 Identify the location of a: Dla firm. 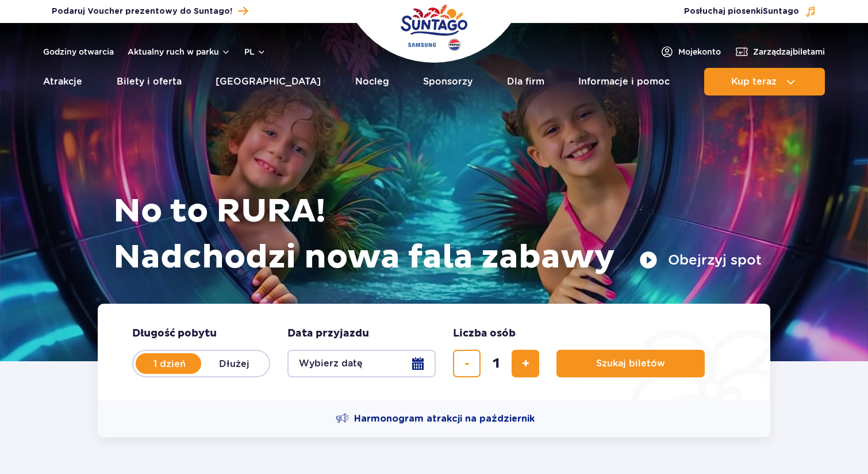
(526, 82).